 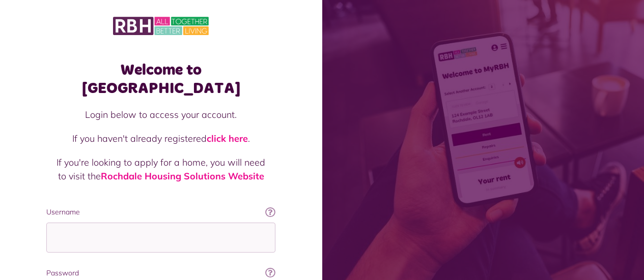 What do you see at coordinates (182, 176) in the screenshot?
I see `a: Rochdale Housing Solutions Website` at bounding box center [182, 176].